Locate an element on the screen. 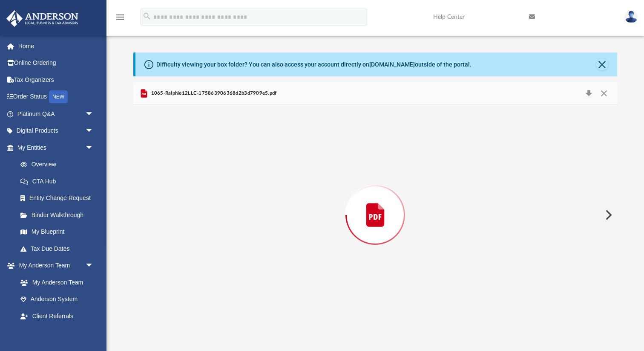 The width and height of the screenshot is (644, 351). div: Difficulty viewing your box folder? You can also access your account directly on outside of the p... is located at coordinates (314, 64).